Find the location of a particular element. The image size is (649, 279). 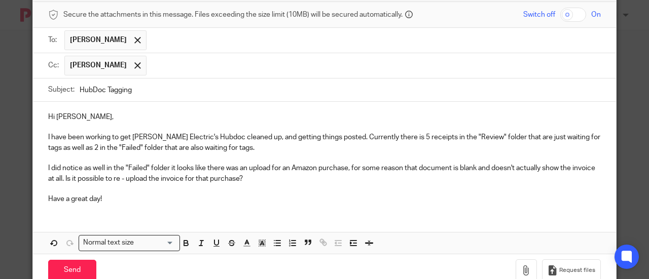

input: Search for option is located at coordinates (156, 243).